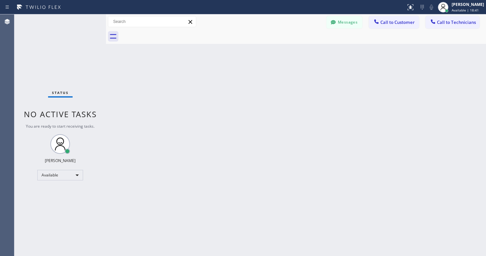 The width and height of the screenshot is (486, 256). What do you see at coordinates (431, 7) in the screenshot?
I see `button: Mute` at bounding box center [431, 7].